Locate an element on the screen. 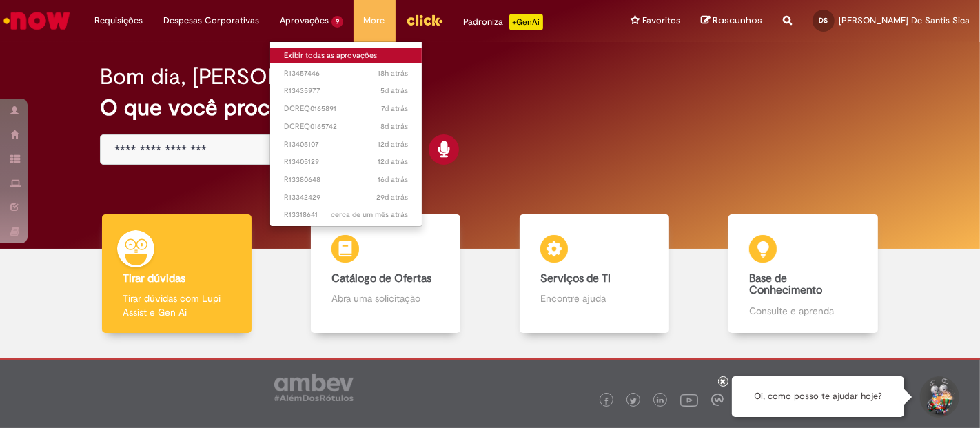 The width and height of the screenshot is (980, 428). span: More is located at coordinates (374, 21).